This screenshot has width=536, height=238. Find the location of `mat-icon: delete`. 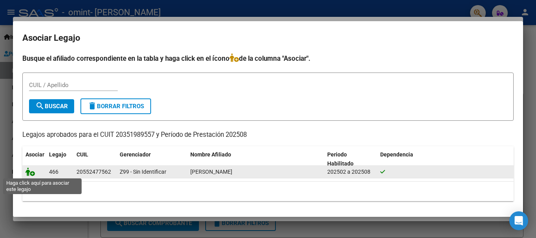

mat-icon: delete is located at coordinates (92, 106).